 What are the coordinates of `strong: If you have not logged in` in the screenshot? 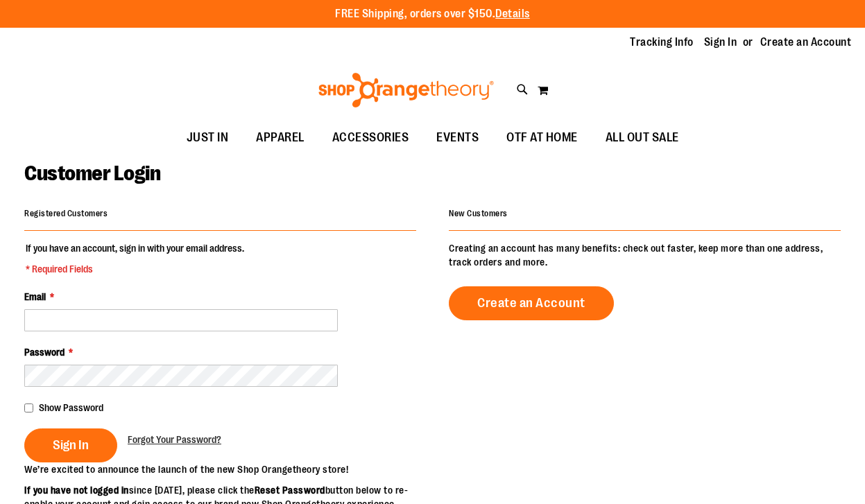 It's located at (77, 491).